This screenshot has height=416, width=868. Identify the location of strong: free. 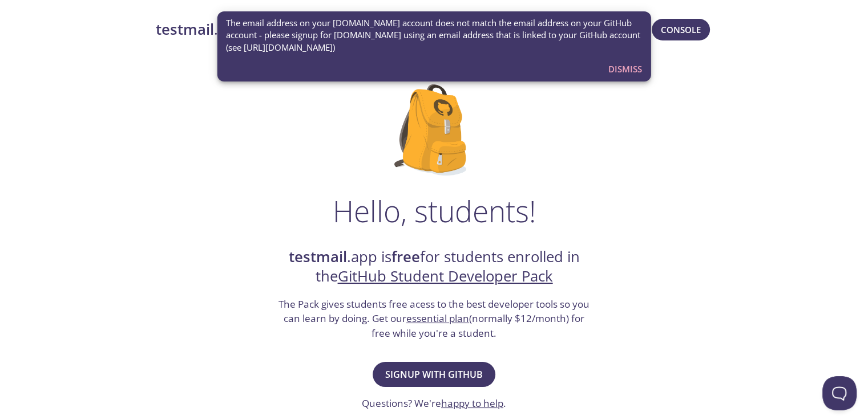
(406, 257).